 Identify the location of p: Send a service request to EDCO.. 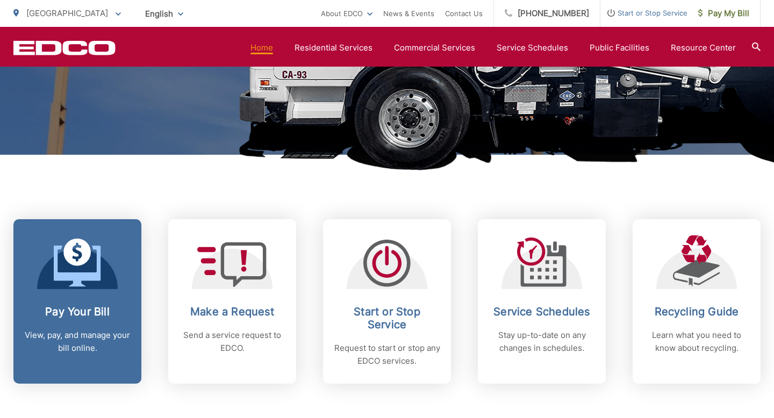
(232, 342).